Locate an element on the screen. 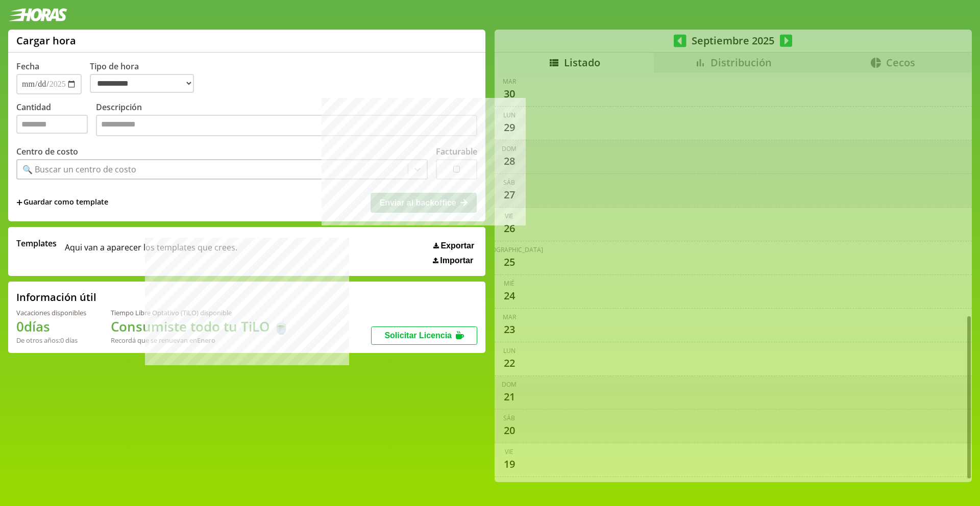 Image resolution: width=980 pixels, height=506 pixels. button: Solicitar Licencia is located at coordinates (424, 336).